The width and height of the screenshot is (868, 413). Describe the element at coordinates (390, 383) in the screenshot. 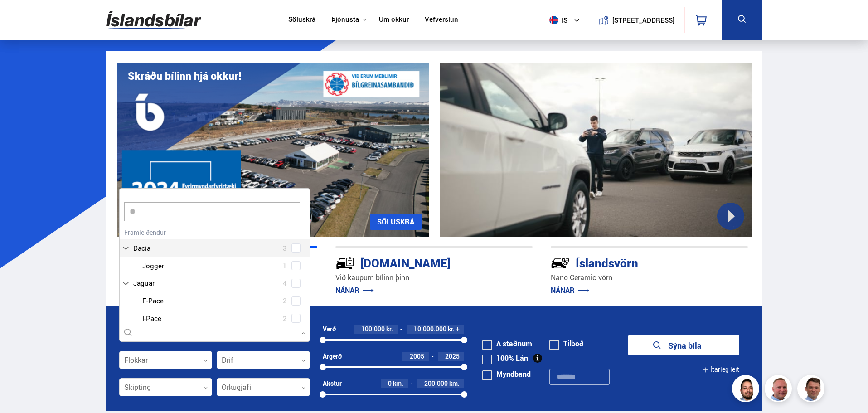

I see `span: 0` at that location.